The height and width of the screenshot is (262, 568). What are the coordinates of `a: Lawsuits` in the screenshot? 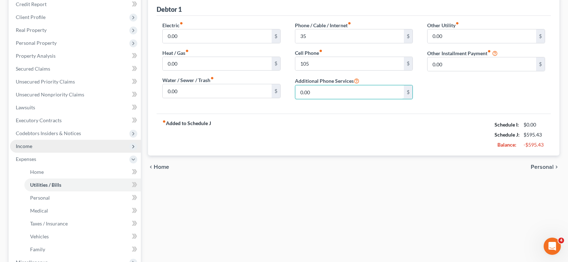 It's located at (75, 108).